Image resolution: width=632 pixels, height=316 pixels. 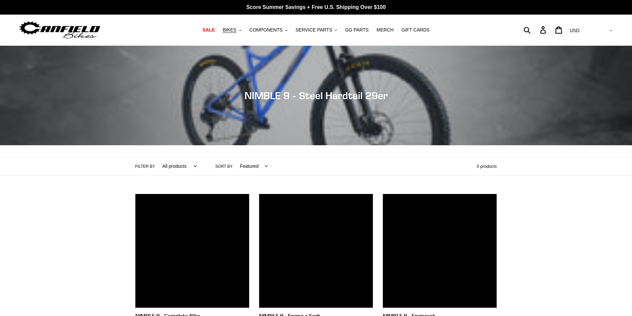 I want to click on input: Search, so click(x=536, y=30).